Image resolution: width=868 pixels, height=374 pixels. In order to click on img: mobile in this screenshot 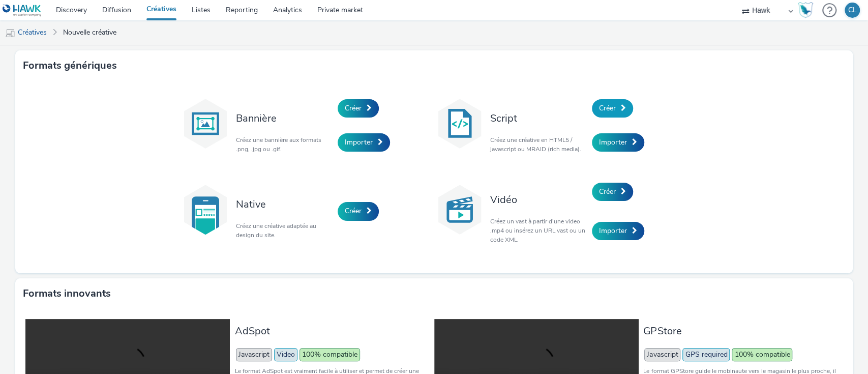, I will do `click(10, 33)`.